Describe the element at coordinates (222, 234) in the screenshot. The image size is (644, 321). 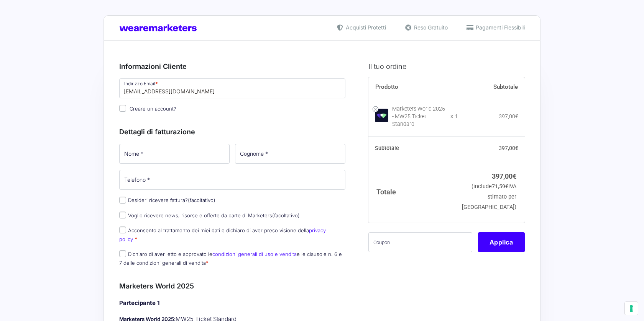
I see `label: Acconsento al trattamento dei miei dati e dichiaro di aver preso visione della` at that location.